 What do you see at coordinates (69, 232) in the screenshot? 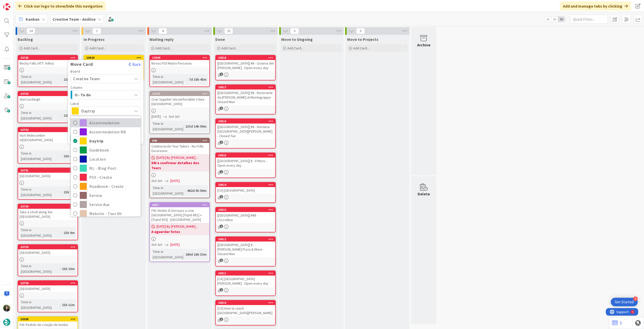
I see `div: 21h 9m` at bounding box center [69, 232].